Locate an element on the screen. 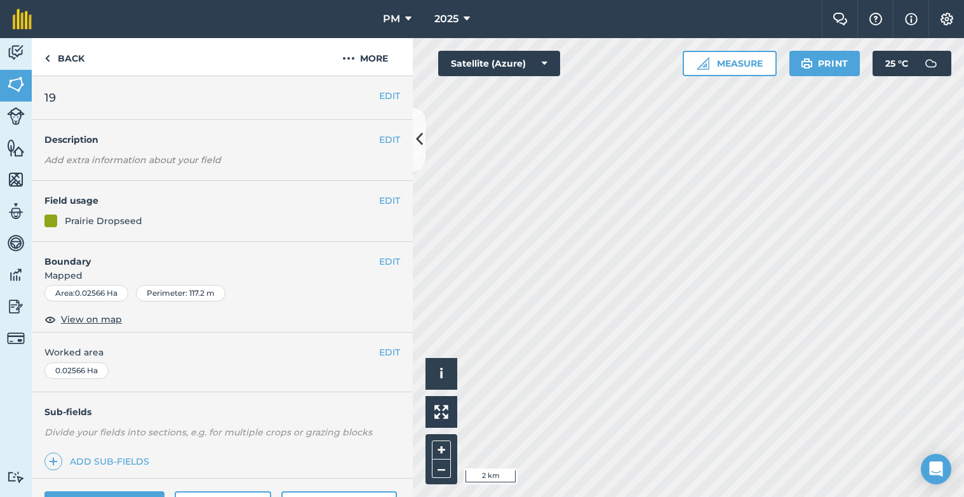 The image size is (964, 497). span: Worked area is located at coordinates (222, 352).